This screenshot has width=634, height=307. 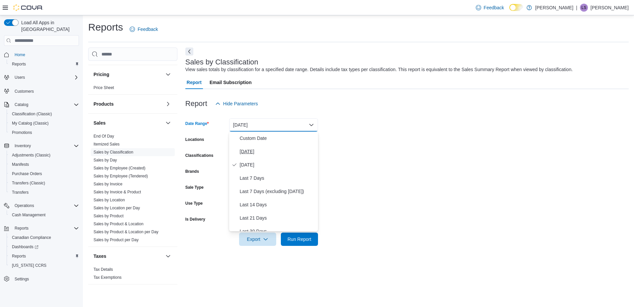 I want to click on button: Cash Management, so click(x=44, y=215).